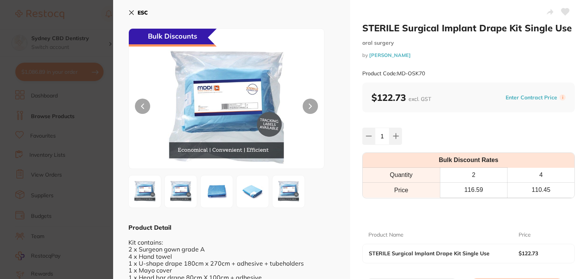  What do you see at coordinates (393, 73) in the screenshot?
I see `small: Product Code: MD-OSK70` at bounding box center [393, 73].